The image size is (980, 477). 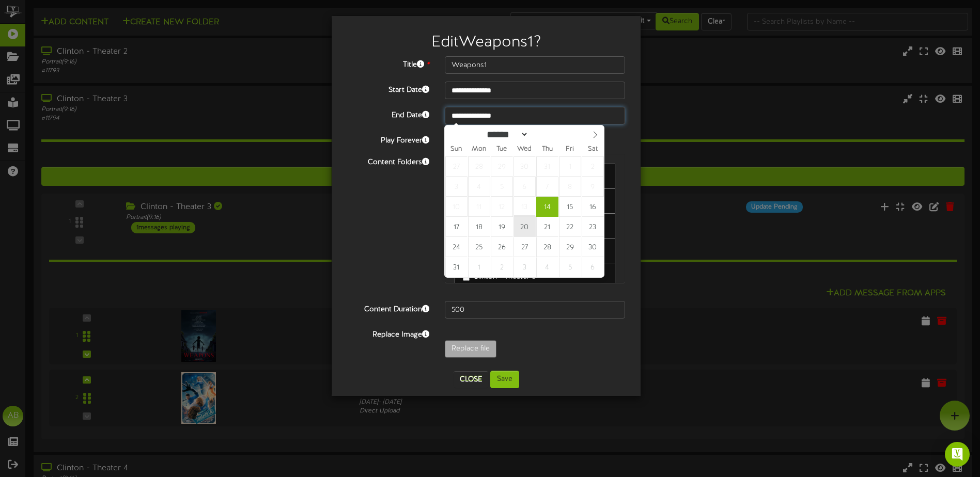 I want to click on label: End Date, so click(x=388, y=113).